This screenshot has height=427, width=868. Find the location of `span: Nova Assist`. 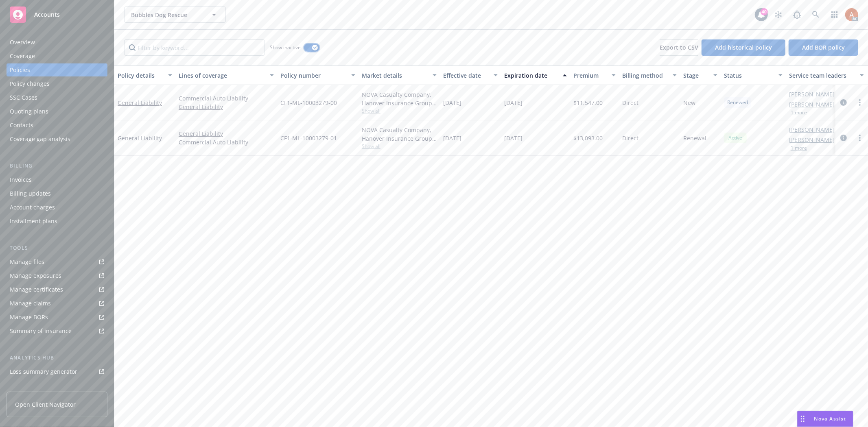

span: Nova Assist is located at coordinates (830, 418).